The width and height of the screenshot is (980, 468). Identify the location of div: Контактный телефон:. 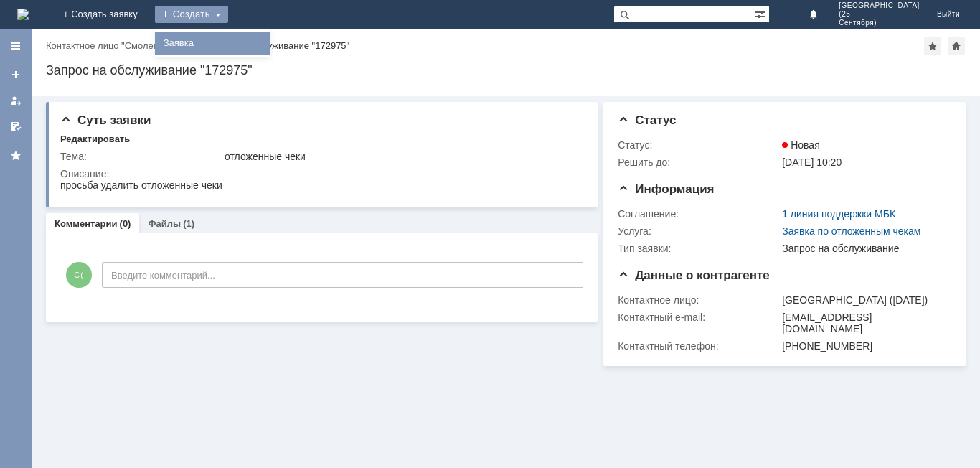
(699, 346).